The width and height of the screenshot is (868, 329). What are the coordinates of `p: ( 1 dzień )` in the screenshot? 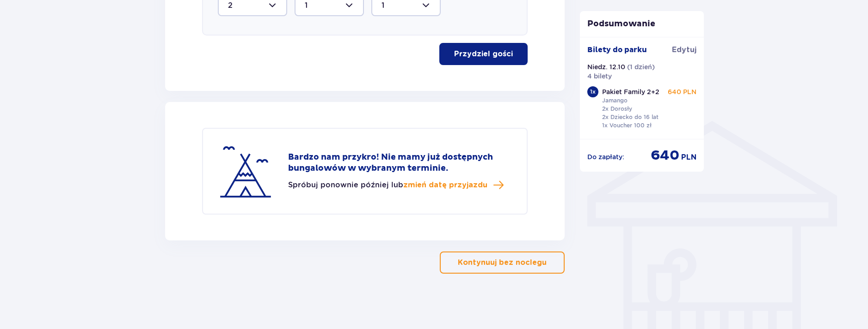 It's located at (641, 67).